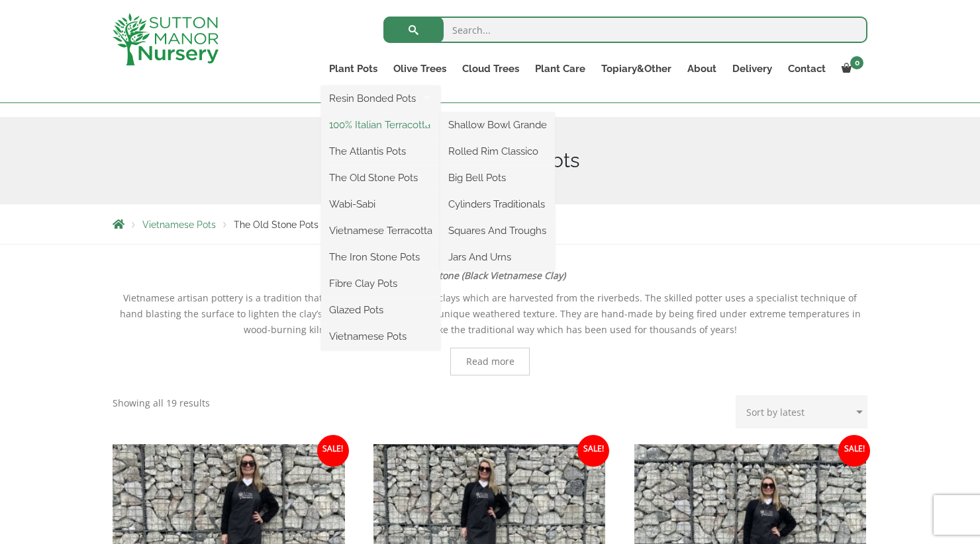 Image resolution: width=980 pixels, height=544 pixels. I want to click on span: The Old Stone Pots, so click(276, 225).